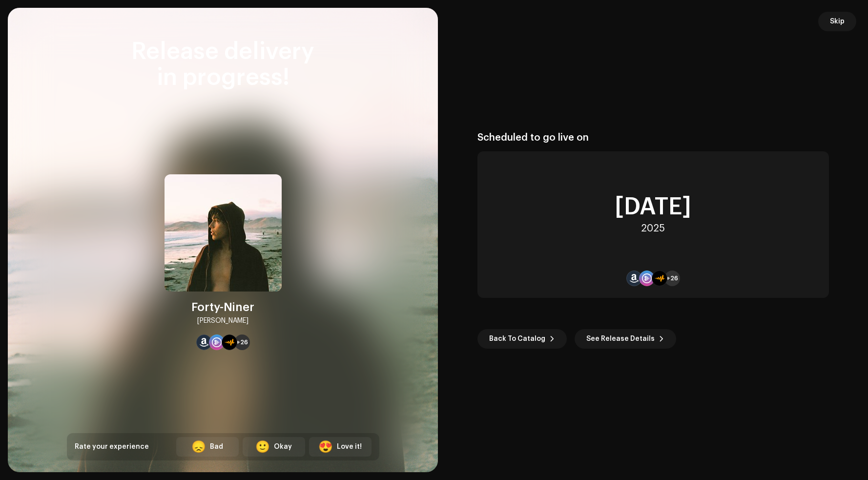 This screenshot has width=868, height=480. I want to click on div: 2025, so click(652, 229).